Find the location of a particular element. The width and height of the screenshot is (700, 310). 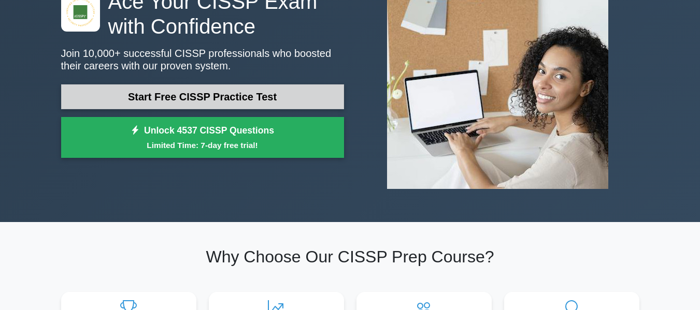

p: Join 10,000+ successful CISSP professionals who boosted their careers with our proven system. is located at coordinates (202, 60).